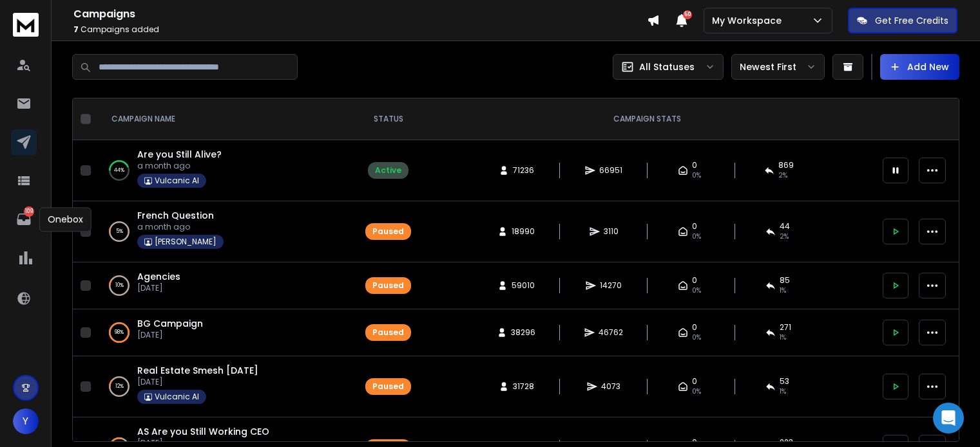 The width and height of the screenshot is (980, 447). What do you see at coordinates (611, 387) in the screenshot?
I see `span: 4073` at bounding box center [611, 387].